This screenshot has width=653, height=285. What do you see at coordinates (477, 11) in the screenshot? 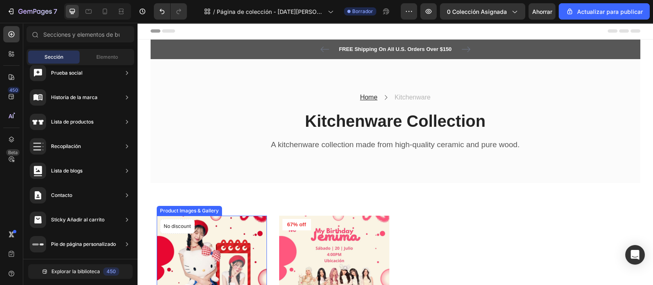
I see `font: 0 colección asignada` at bounding box center [477, 11].